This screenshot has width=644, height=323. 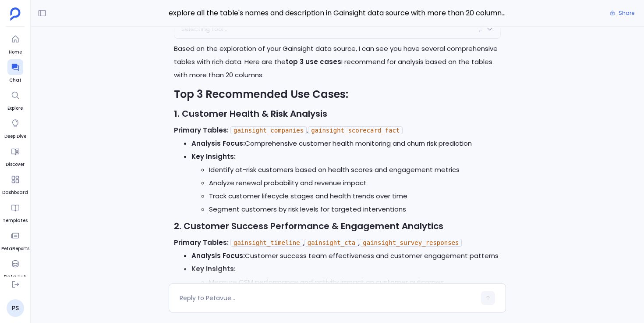 I want to click on li: Analyze renewal probability and revenue impact, so click(x=355, y=183).